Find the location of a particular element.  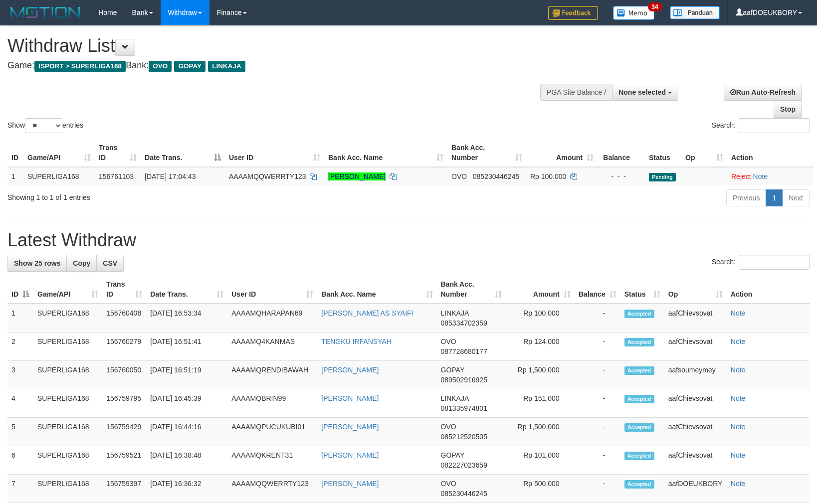

th: Date Trans.: activate to sort column descending is located at coordinates (183, 153).